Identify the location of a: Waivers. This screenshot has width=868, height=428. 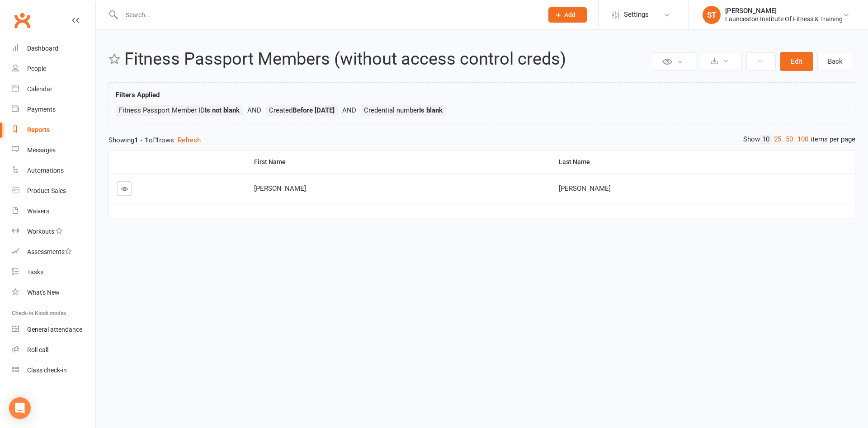
(54, 211).